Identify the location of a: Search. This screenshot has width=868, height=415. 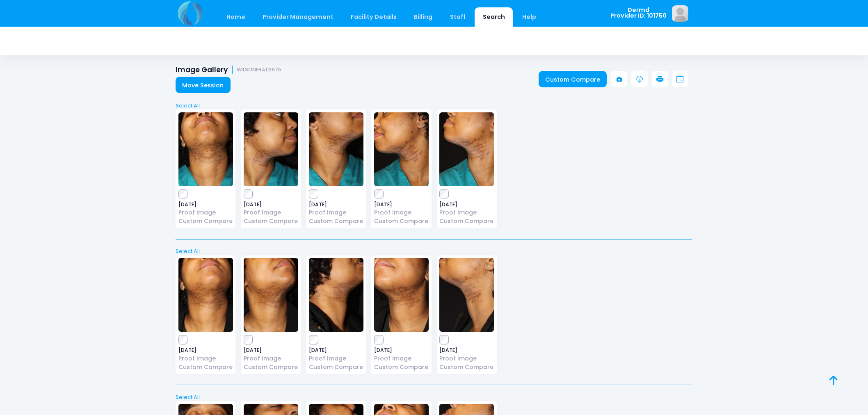
(494, 17).